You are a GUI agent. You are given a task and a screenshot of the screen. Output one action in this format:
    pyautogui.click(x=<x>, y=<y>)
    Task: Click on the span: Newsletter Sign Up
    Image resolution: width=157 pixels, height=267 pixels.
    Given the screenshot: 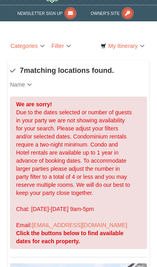 What is the action you would take?
    pyautogui.click(x=40, y=13)
    